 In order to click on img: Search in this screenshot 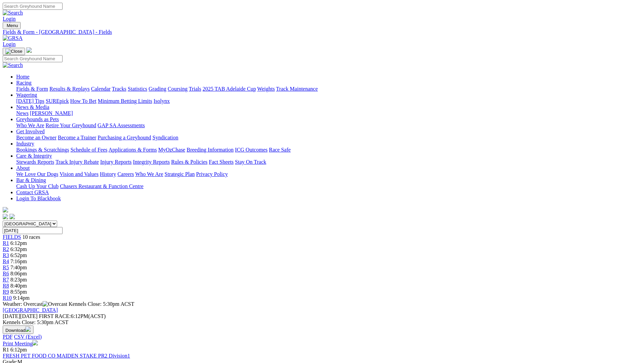, I will do `click(13, 13)`.